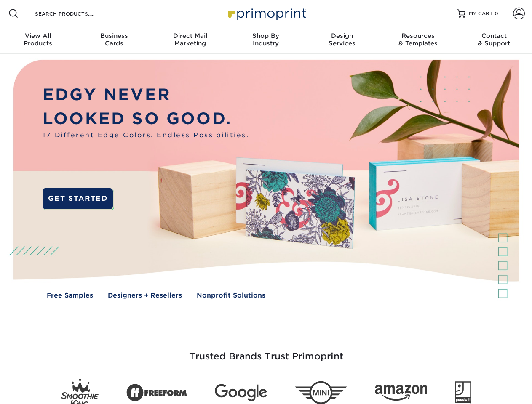 Image resolution: width=532 pixels, height=404 pixels. I want to click on a: Free Samples, so click(70, 295).